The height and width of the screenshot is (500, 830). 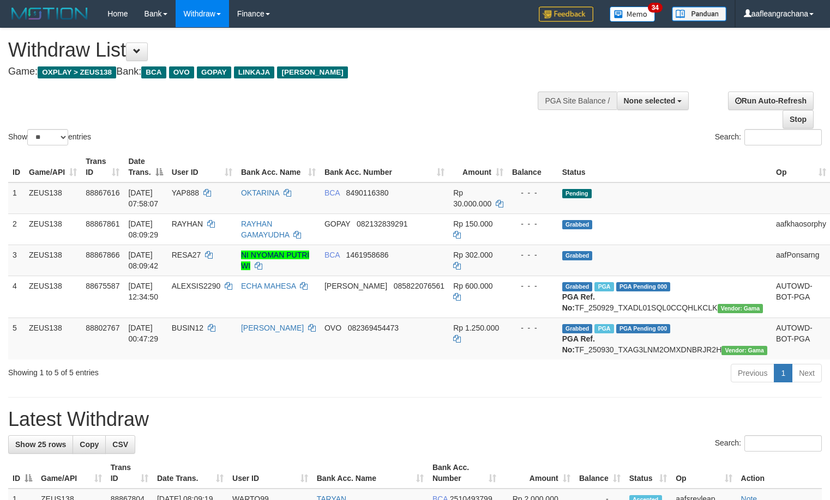 I want to click on th: ID: activate to sort column descending, so click(x=22, y=473).